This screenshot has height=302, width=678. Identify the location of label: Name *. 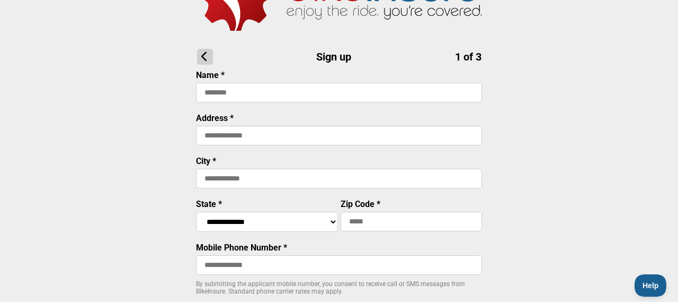
(210, 75).